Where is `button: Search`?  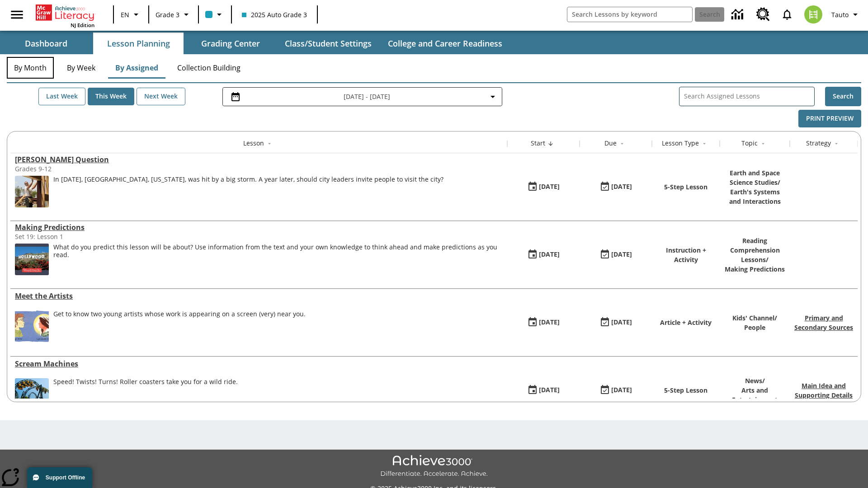 button: Search is located at coordinates (843, 96).